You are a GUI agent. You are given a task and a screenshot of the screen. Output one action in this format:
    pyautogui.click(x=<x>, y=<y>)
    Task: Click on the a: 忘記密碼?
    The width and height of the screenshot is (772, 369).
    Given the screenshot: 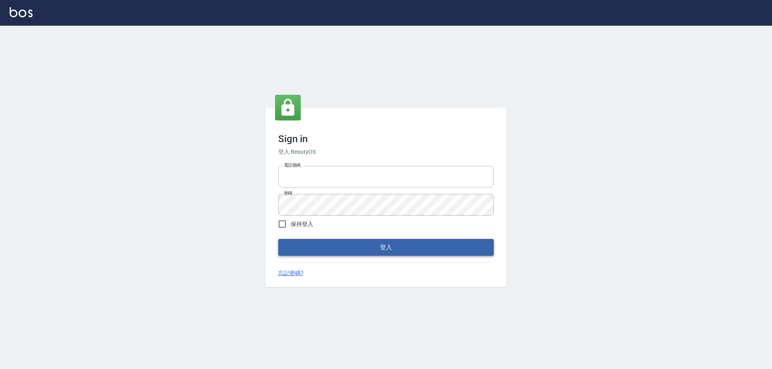 What is the action you would take?
    pyautogui.click(x=291, y=273)
    